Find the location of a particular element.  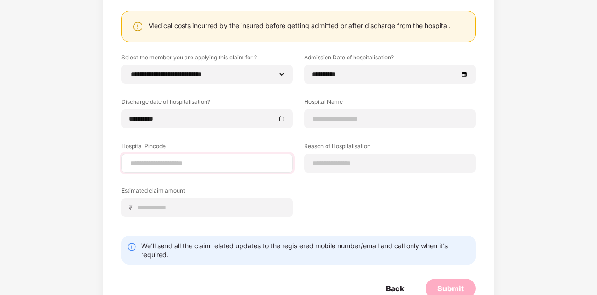

div: Submit is located at coordinates (451, 288).